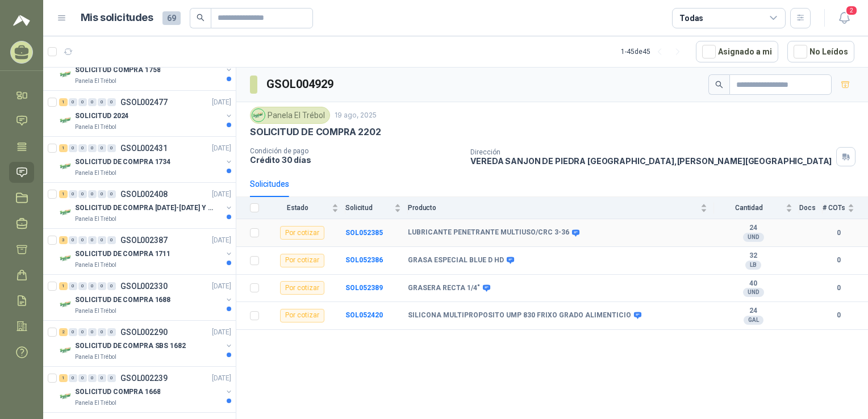 This screenshot has height=419, width=868. What do you see at coordinates (651, 152) in the screenshot?
I see `p: Dirección` at bounding box center [651, 152].